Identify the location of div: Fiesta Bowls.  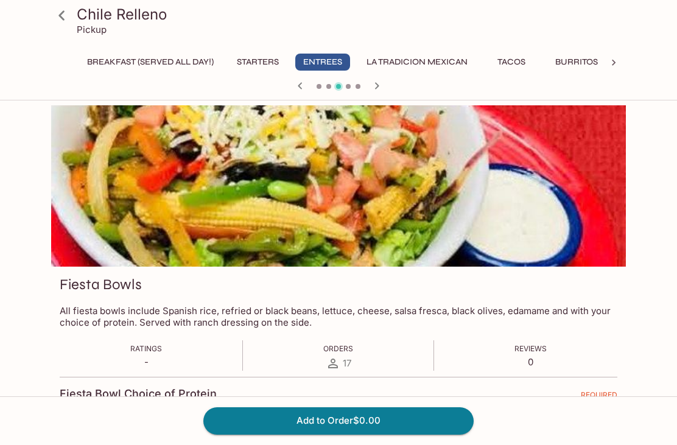
(339, 186).